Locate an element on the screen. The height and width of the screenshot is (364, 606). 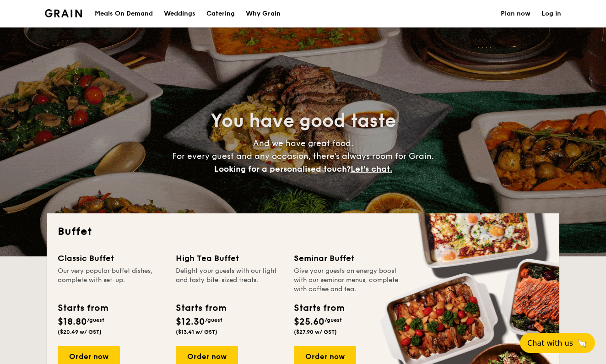
span: ($20.49 w/ GST) is located at coordinates (80, 332).